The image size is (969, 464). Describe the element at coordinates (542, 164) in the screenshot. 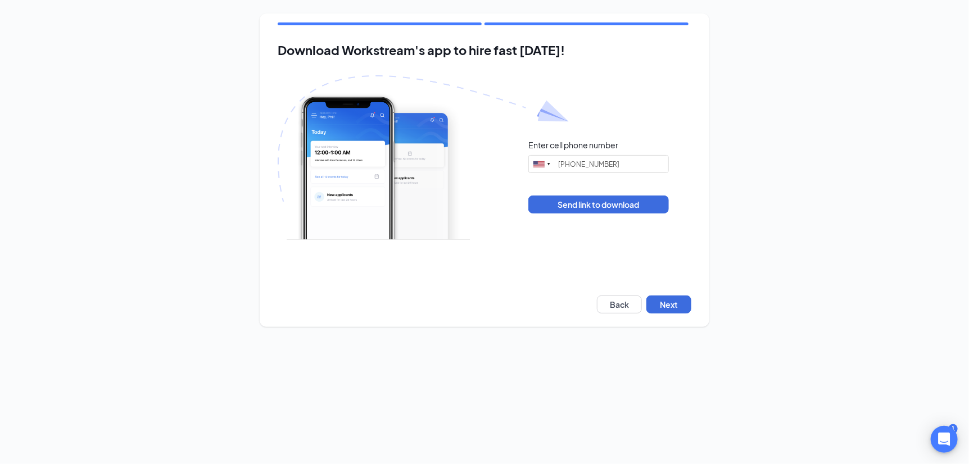

I see `div: United States: +1` at that location.